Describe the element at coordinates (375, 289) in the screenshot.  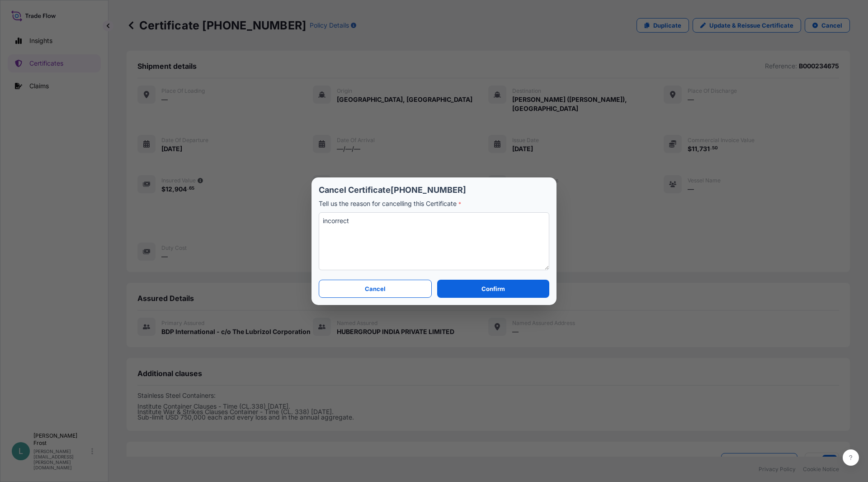
I see `button: Cancel` at that location.